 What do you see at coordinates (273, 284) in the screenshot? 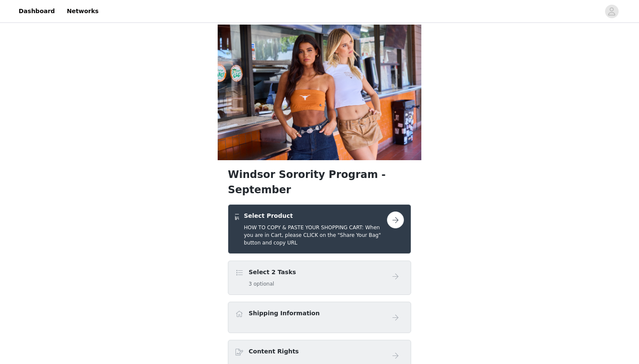
I see `h5: 3 optional` at bounding box center [273, 284].